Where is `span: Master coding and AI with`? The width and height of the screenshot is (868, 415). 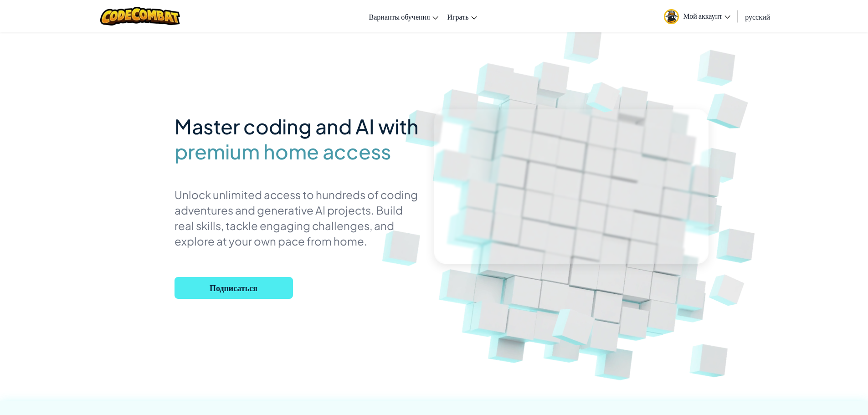 span: Master coding and AI with is located at coordinates (297, 126).